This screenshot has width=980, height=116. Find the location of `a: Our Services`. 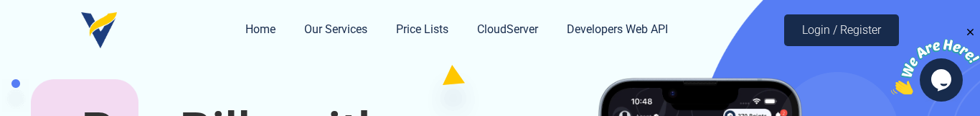

a: Our Services is located at coordinates (336, 30).